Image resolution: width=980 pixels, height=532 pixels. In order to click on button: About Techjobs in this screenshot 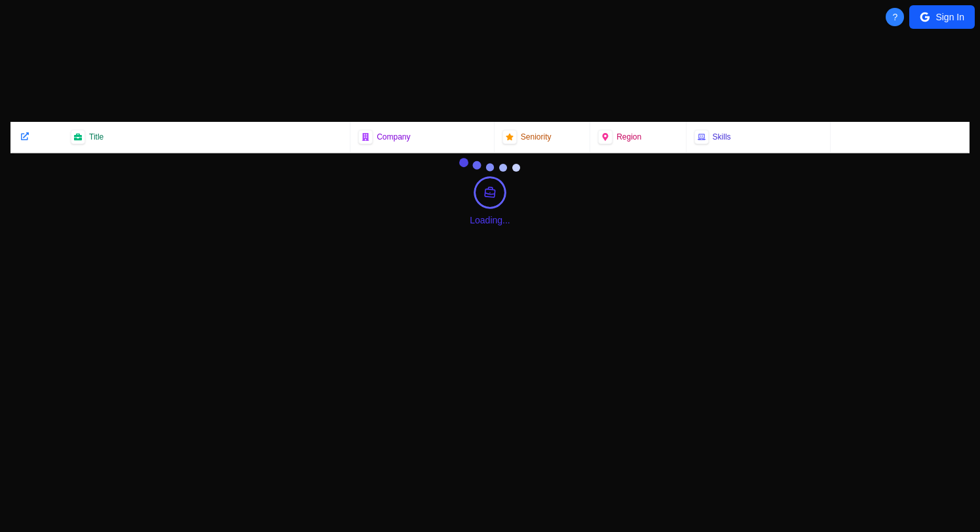, I will do `click(895, 17)`.